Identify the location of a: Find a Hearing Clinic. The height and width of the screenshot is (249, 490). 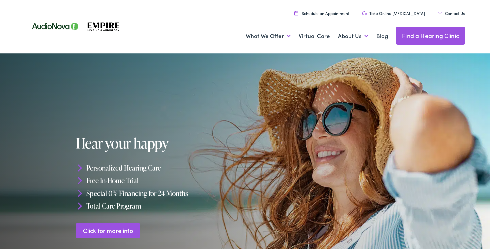
(430, 36).